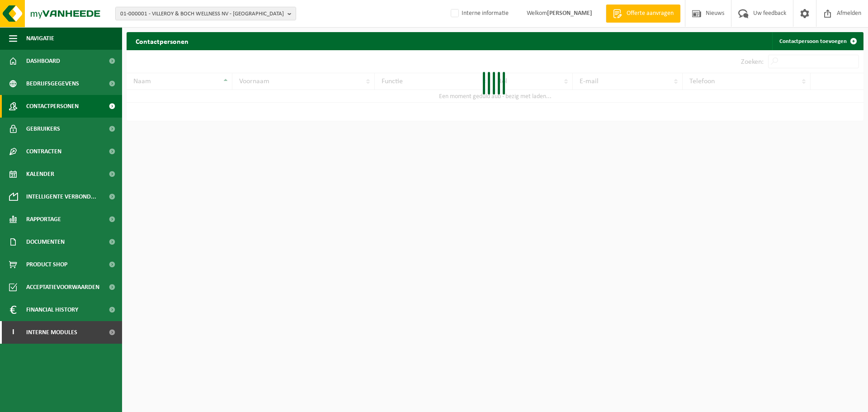 The width and height of the screenshot is (868, 412). Describe the element at coordinates (43, 61) in the screenshot. I see `span: Dashboard` at that location.